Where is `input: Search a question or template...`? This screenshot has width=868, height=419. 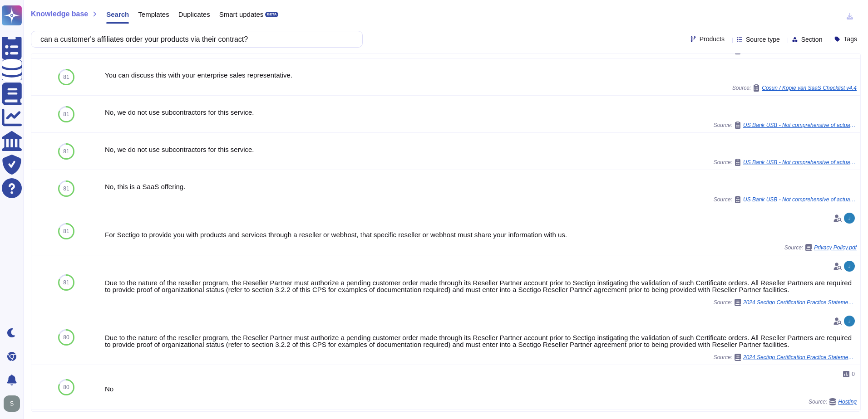
input: Search a question or template... is located at coordinates (194, 39).